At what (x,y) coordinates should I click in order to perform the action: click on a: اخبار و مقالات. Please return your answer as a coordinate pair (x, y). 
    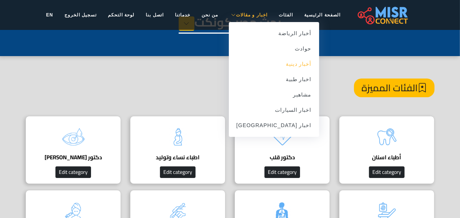
    Looking at the image, I should click on (248, 15).